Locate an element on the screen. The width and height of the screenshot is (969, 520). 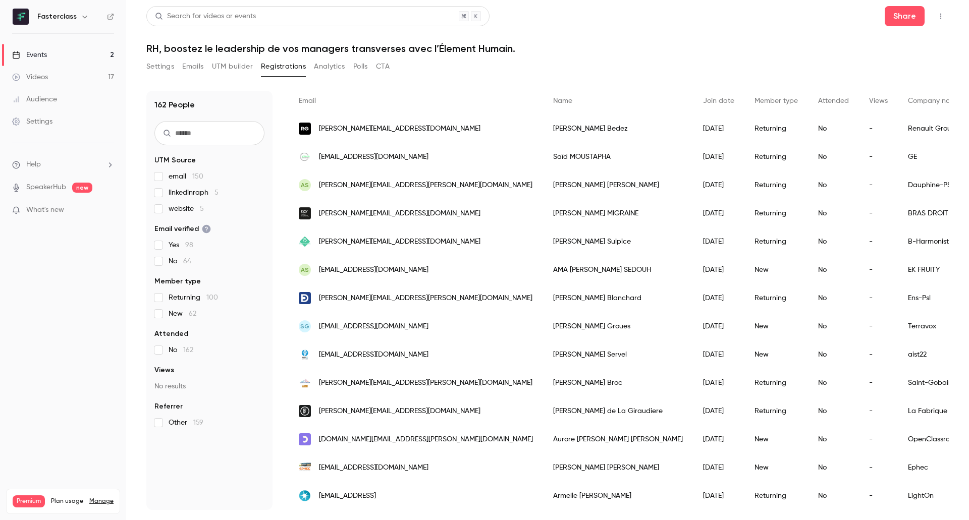
span: Email verified is located at coordinates (183, 229).